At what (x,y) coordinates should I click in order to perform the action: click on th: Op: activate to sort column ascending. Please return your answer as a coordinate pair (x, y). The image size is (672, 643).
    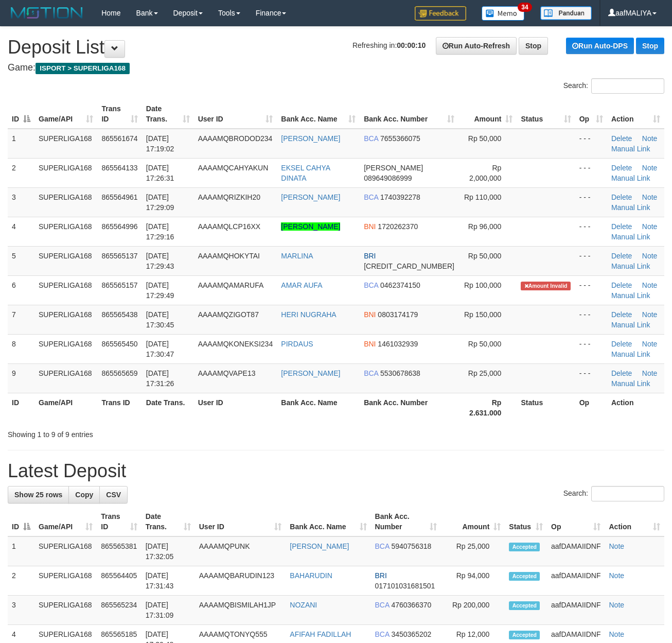
    Looking at the image, I should click on (575, 522).